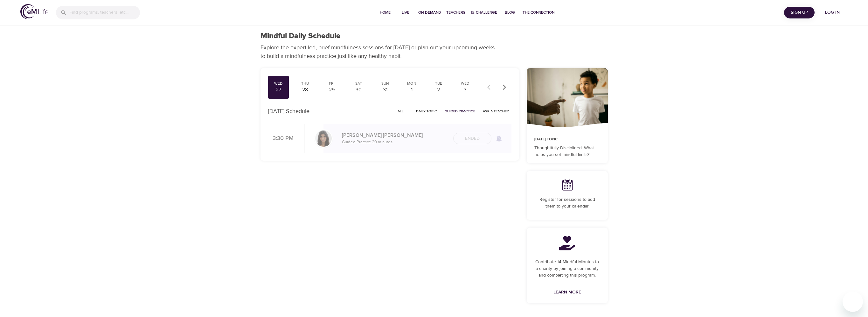 The width and height of the screenshot is (868, 317). Describe the element at coordinates (567, 269) in the screenshot. I see `p: Contribute 14 Mindful Minutes to a charity by joining a community and completing this program.` at that location.